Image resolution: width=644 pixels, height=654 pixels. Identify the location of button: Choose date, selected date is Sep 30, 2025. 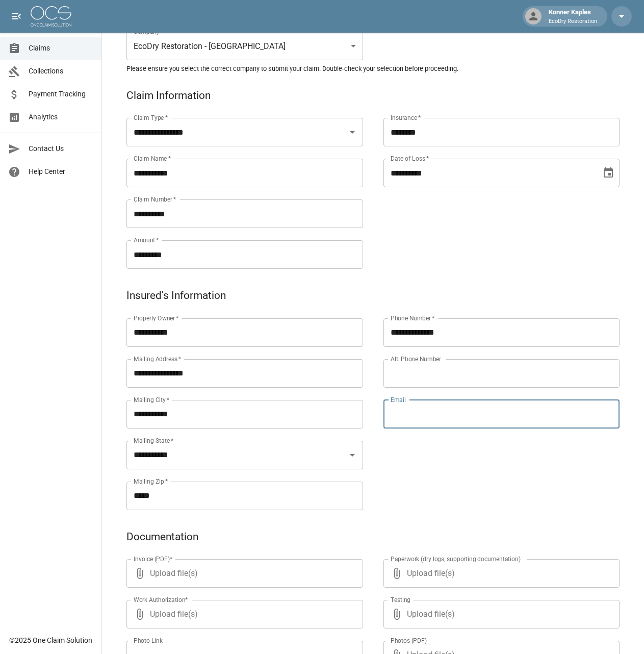
(609, 173).